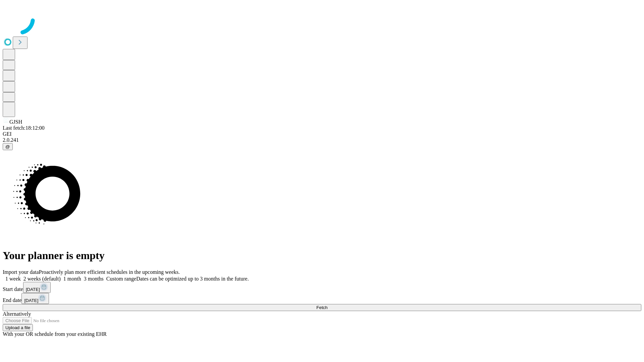 The height and width of the screenshot is (362, 644). What do you see at coordinates (17, 314) in the screenshot?
I see `span: Alternatively` at bounding box center [17, 314].